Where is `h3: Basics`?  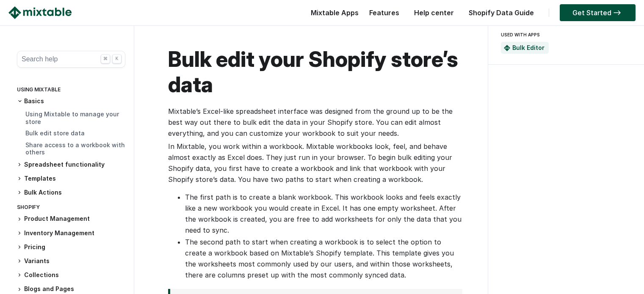
h3: Basics is located at coordinates (71, 101).